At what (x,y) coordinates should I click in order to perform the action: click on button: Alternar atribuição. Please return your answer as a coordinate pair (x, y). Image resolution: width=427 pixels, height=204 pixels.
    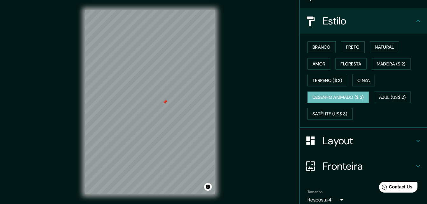
    Looking at the image, I should click on (208, 187).